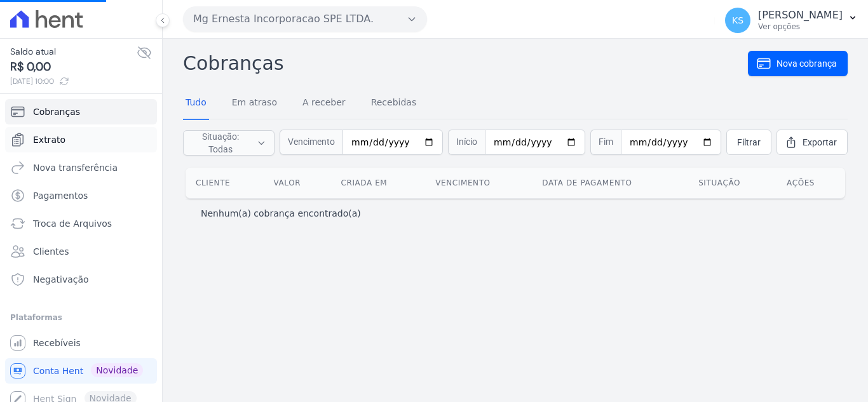  I want to click on div: Plataformas, so click(81, 318).